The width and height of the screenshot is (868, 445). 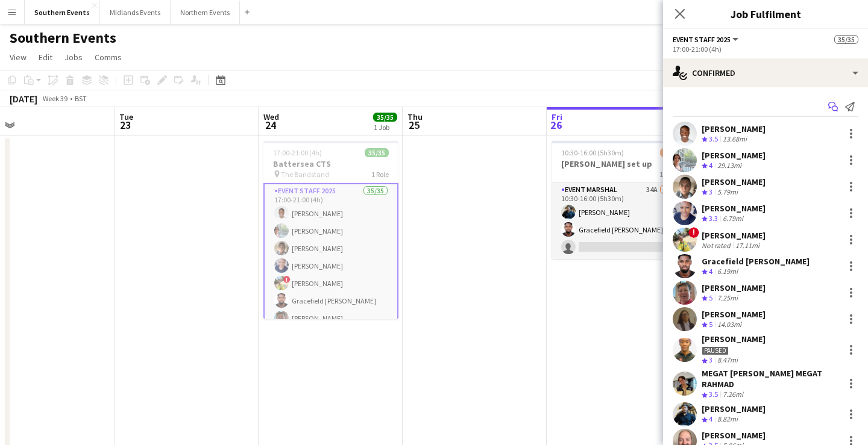 What do you see at coordinates (55, 98) in the screenshot?
I see `span: Week 39` at bounding box center [55, 98].